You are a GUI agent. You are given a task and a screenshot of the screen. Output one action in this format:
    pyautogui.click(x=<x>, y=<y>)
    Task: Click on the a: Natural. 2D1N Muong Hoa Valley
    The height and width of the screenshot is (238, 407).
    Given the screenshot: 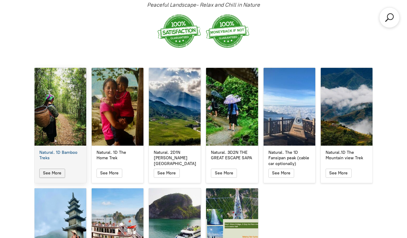 What is the action you would take?
    pyautogui.click(x=175, y=107)
    